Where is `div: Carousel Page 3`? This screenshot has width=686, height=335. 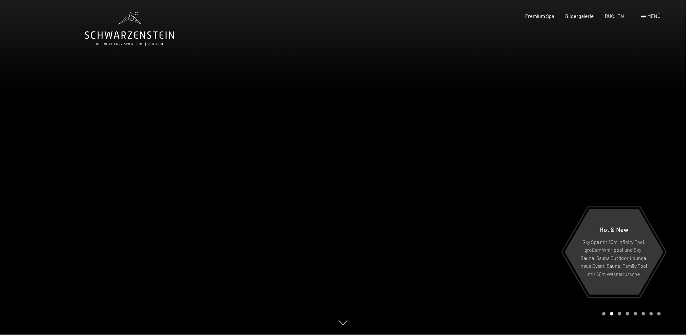
div: Carousel Page 3 is located at coordinates (619, 314).